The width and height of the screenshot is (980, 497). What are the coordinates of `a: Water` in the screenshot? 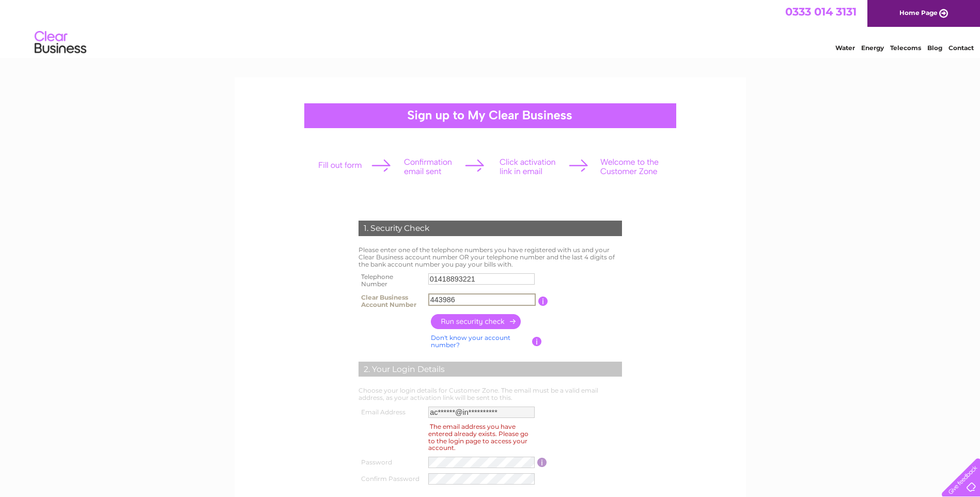 It's located at (846, 47).